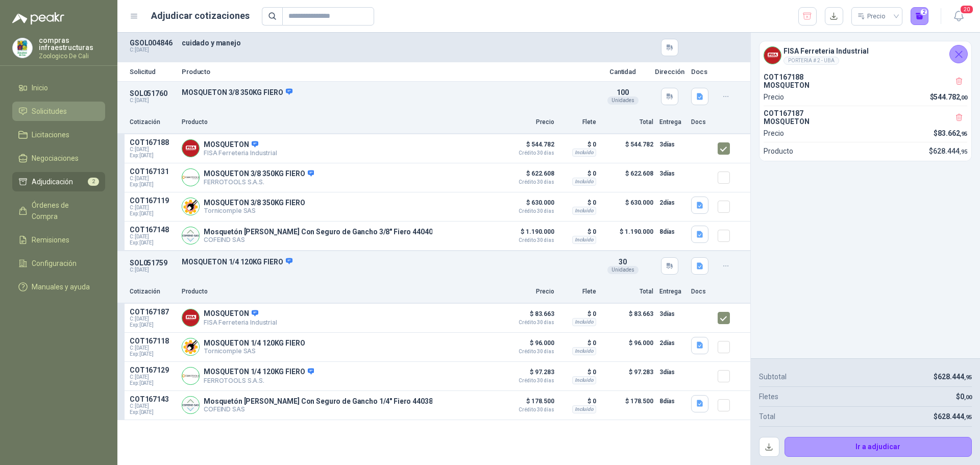 The height and width of the screenshot is (465, 980). Describe the element at coordinates (254, 202) in the screenshot. I see `p: MOSQUETON 3/8 350KG FIERO` at that location.